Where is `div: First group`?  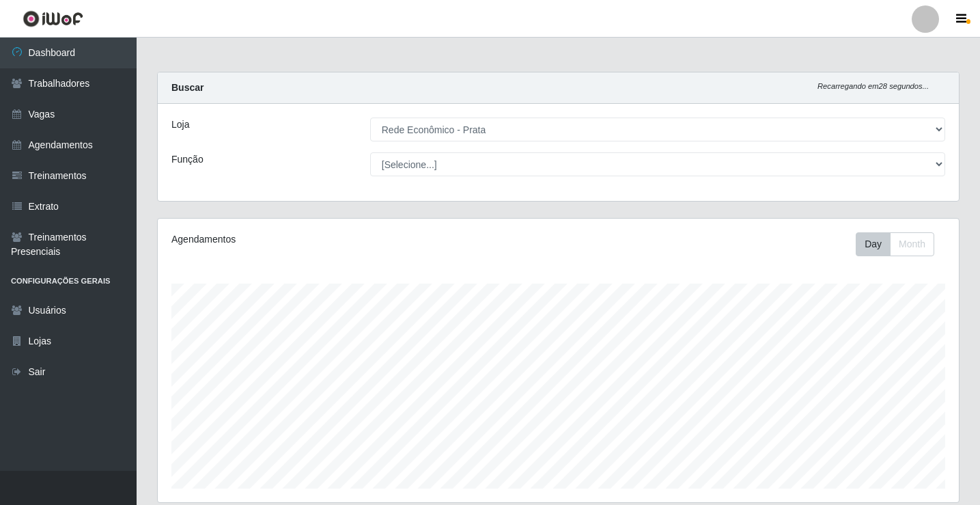
div: First group is located at coordinates (895, 244).